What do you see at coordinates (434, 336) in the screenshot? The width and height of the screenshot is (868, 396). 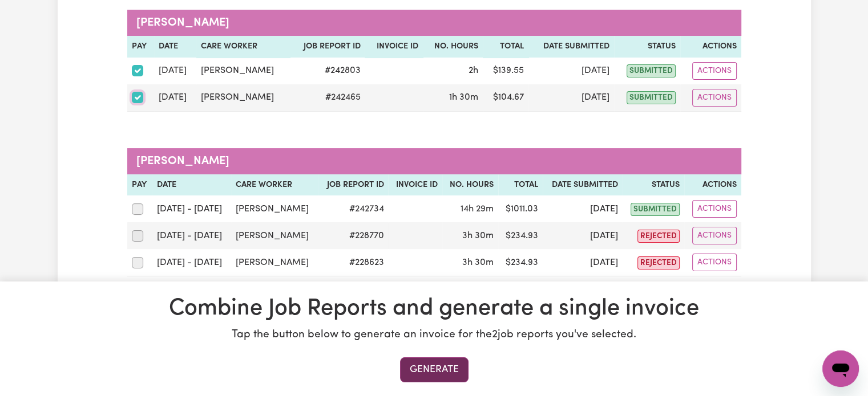 I see `p: Tap the button below to generate an invoice for the 2 job reports you've selected.` at bounding box center [434, 336].